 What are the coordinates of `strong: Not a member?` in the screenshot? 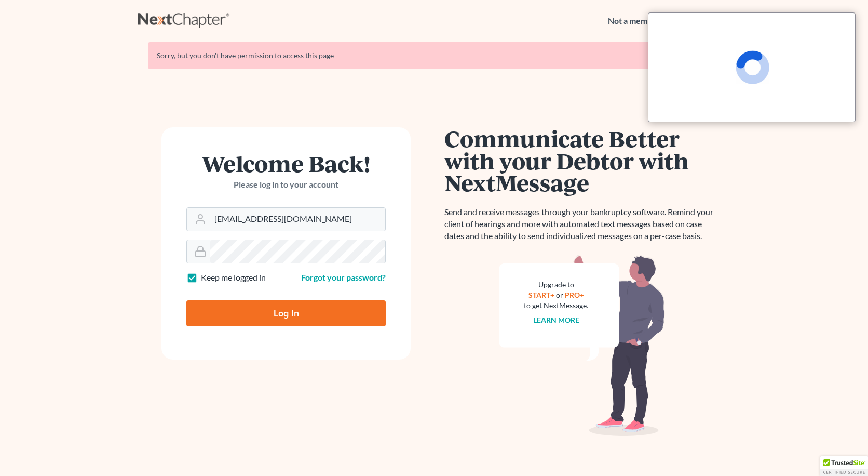 It's located at (636, 21).